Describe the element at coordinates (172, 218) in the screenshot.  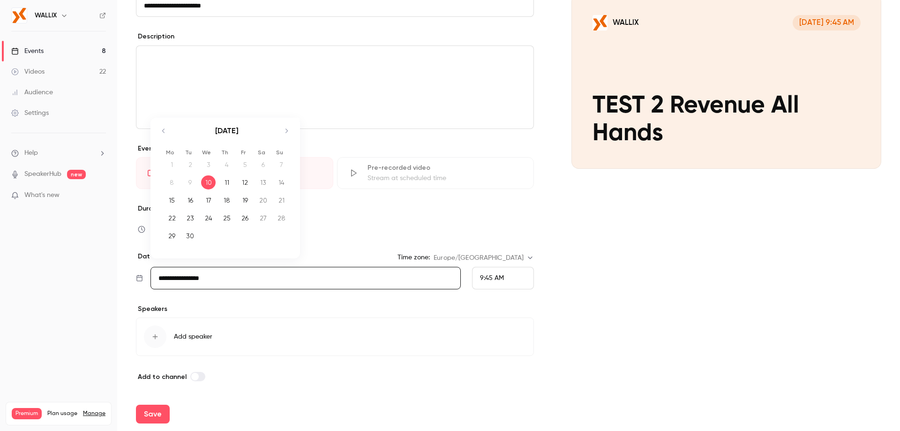
I see `div: 22` at that location.